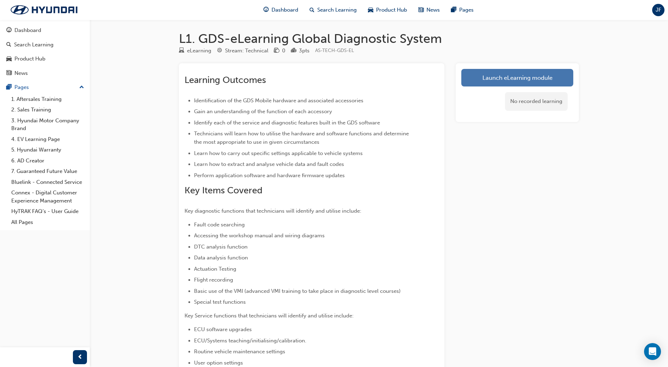 This screenshot has width=668, height=367. I want to click on span: ECU software upgrades, so click(223, 330).